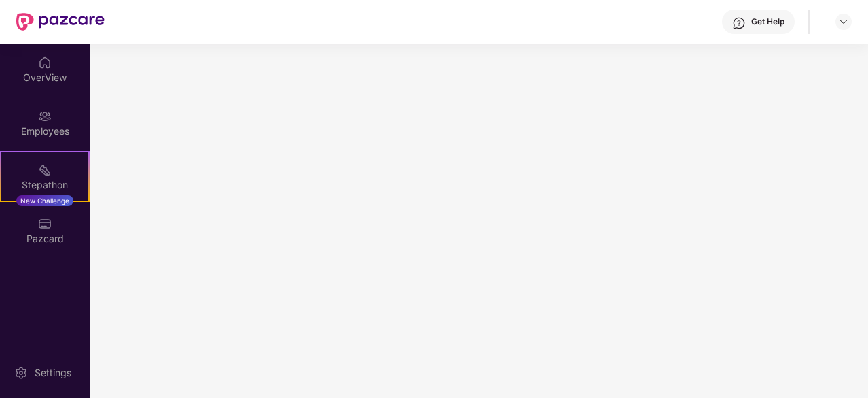 Image resolution: width=868 pixels, height=398 pixels. Describe the element at coordinates (53, 373) in the screenshot. I see `div: Settings` at that location.